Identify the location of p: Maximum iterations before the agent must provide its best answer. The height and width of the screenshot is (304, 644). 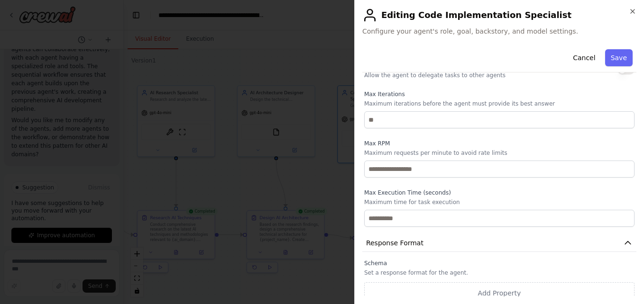
(499, 104).